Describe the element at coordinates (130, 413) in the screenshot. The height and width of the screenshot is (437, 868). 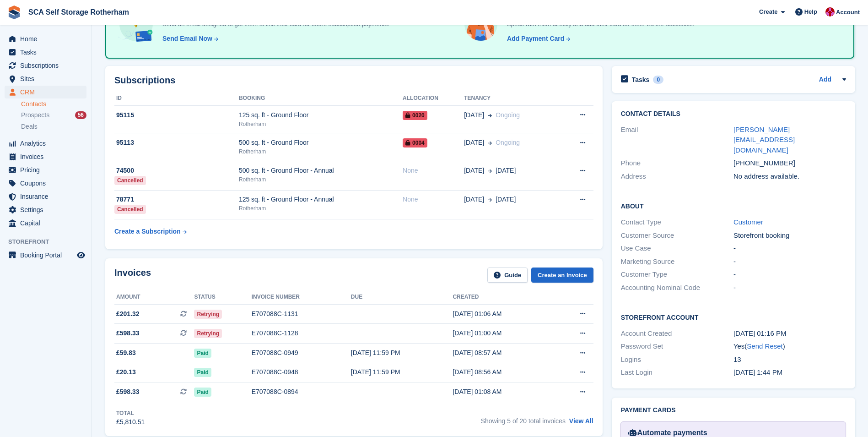
I see `div: Total` at that location.